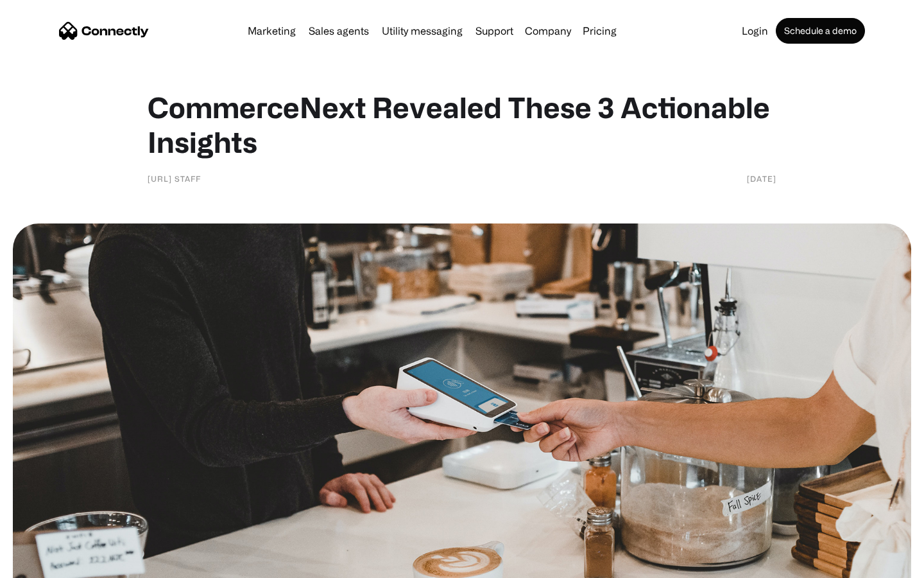 The height and width of the screenshot is (578, 924). I want to click on ul: Language list, so click(51, 565).